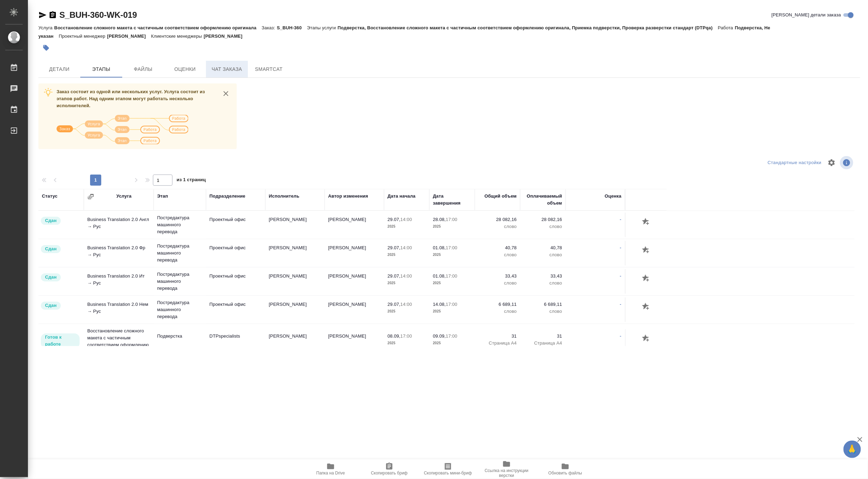 The image size is (868, 479). I want to click on p: Страница А4, so click(542, 344).